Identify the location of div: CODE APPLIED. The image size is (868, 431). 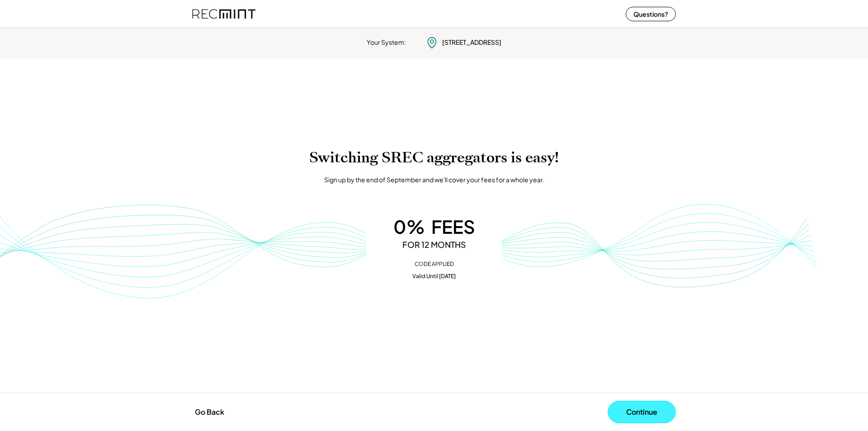
(434, 264).